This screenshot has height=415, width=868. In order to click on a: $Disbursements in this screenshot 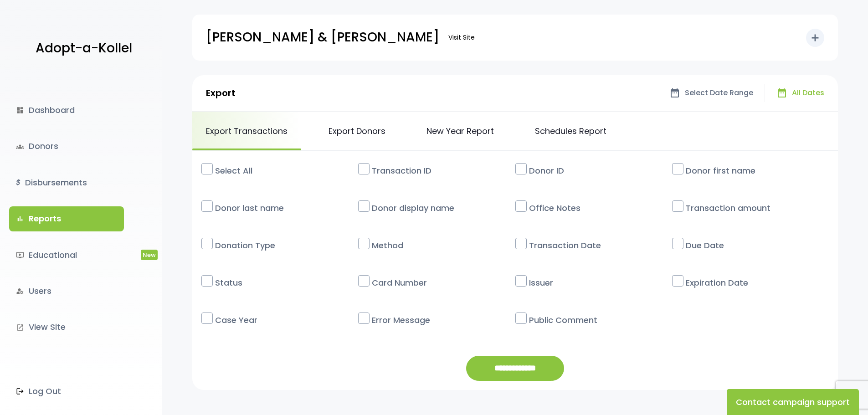, I will do `click(67, 183)`.